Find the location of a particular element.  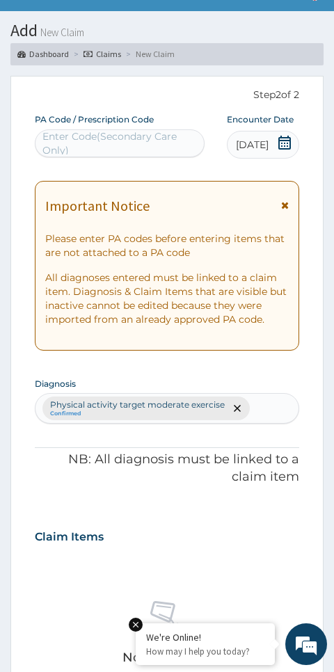

p: NB: All diagnosis must be linked to a claim item is located at coordinates (167, 468).